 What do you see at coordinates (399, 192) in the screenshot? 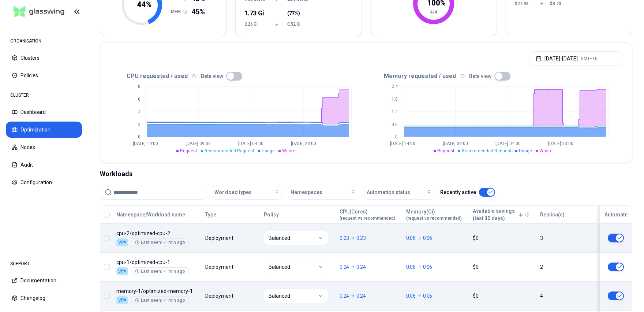
I see `button: Automation status` at bounding box center [399, 192].